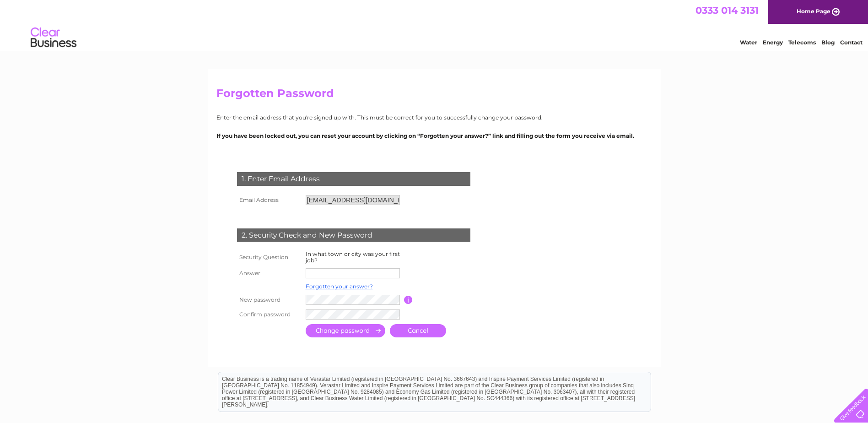 This screenshot has height=423, width=868. I want to click on p: Enter the email address that you're signed up with. This must be correct for you to successfully ..., so click(434, 117).